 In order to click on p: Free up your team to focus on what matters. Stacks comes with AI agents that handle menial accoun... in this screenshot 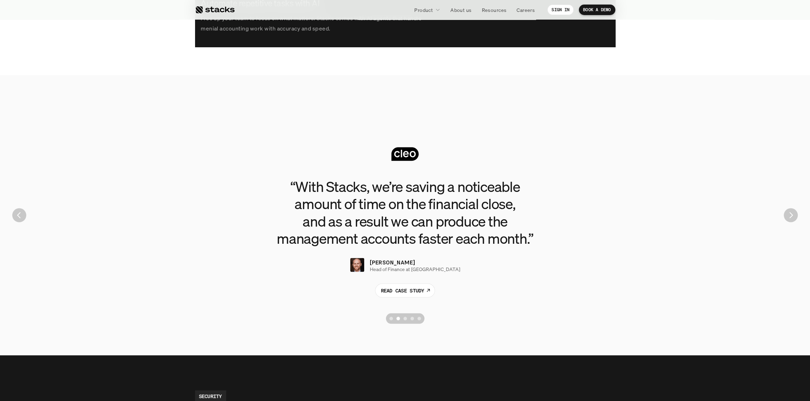, I will do `click(314, 23)`.